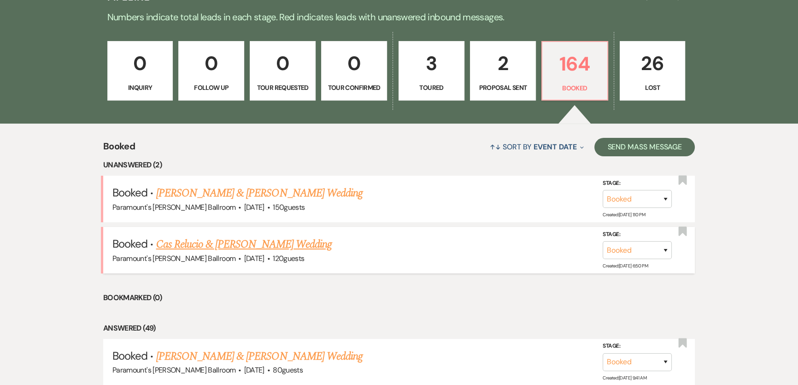 The height and width of the screenshot is (385, 798). What do you see at coordinates (431, 88) in the screenshot?
I see `p: Toured` at bounding box center [431, 88].